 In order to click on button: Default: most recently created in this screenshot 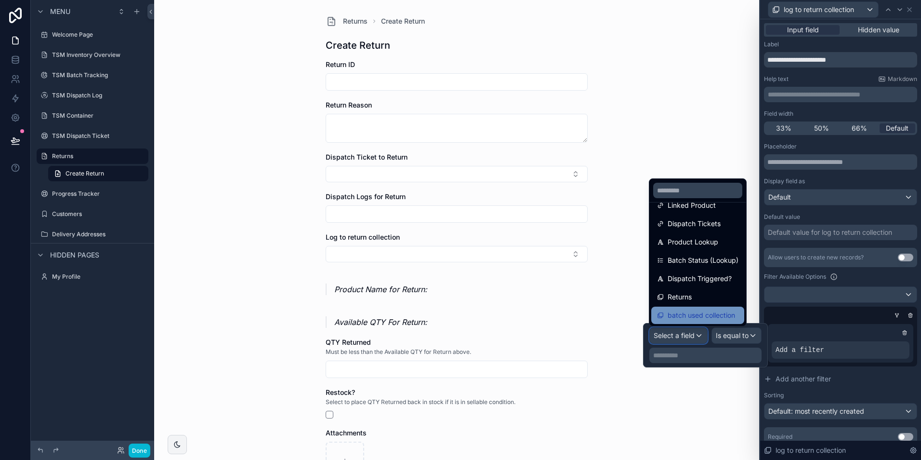, I will do `click(841, 411)`.